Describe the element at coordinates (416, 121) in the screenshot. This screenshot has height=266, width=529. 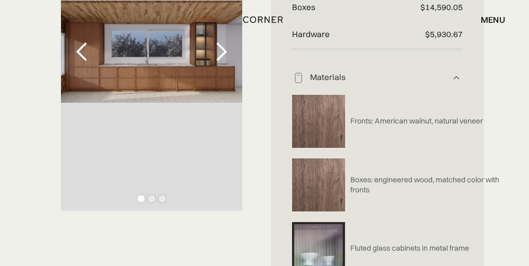
I see `p: Fronts: American walnut, natural veneer` at that location.